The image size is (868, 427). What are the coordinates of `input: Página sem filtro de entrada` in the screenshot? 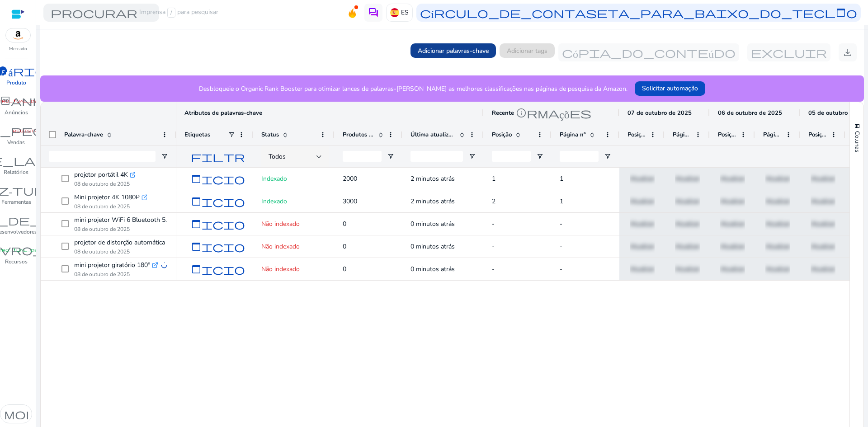 It's located at (579, 156).